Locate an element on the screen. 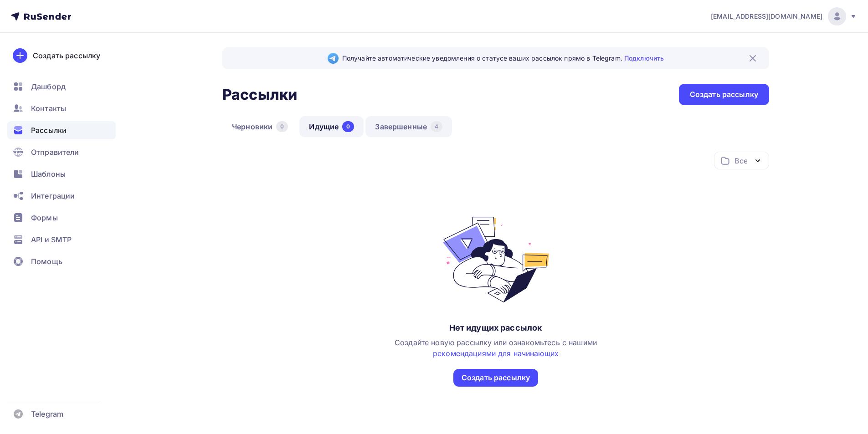 The width and height of the screenshot is (868, 434). div: 4 is located at coordinates (436, 126).